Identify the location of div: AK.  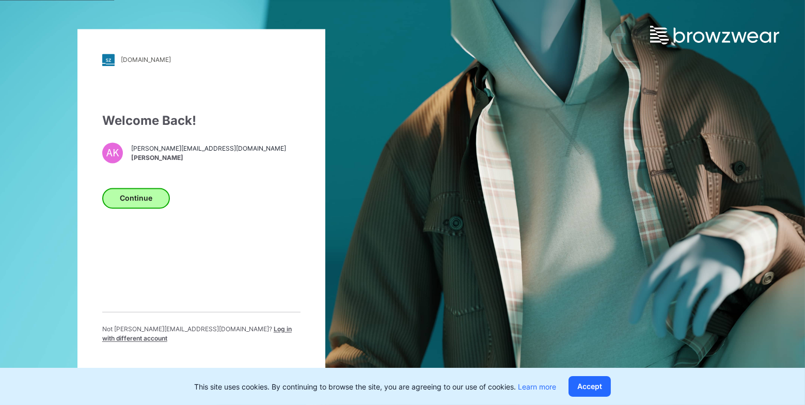
(113, 153).